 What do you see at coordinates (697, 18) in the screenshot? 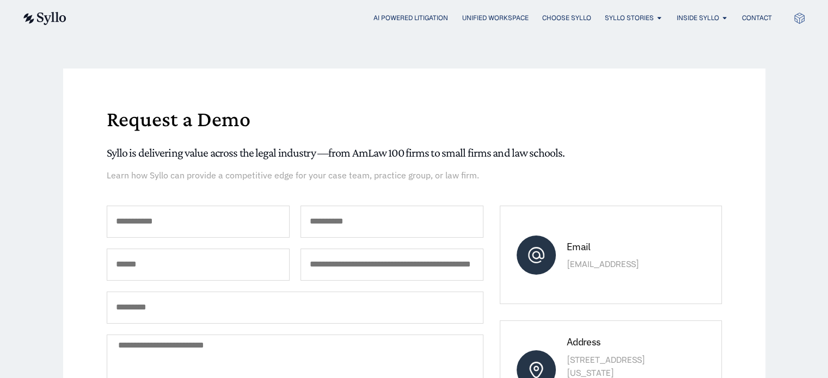
I see `a: Inside Syllo` at bounding box center [697, 18].